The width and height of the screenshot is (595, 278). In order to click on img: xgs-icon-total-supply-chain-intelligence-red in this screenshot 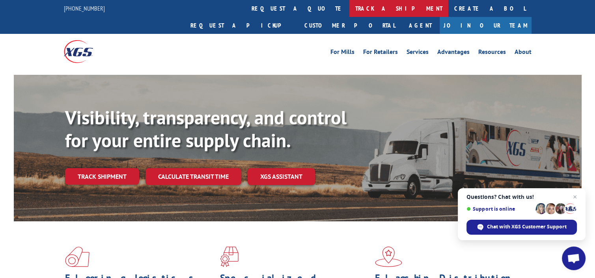, I will do `click(77, 257)`.